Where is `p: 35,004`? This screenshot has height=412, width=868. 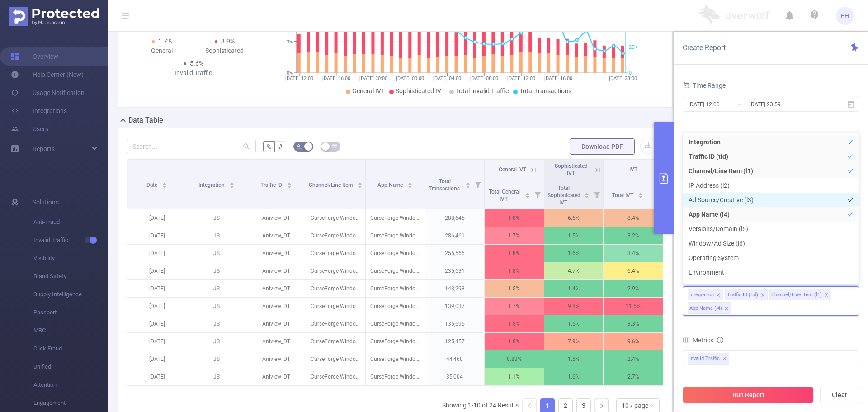
p: 35,004 is located at coordinates (454, 377).